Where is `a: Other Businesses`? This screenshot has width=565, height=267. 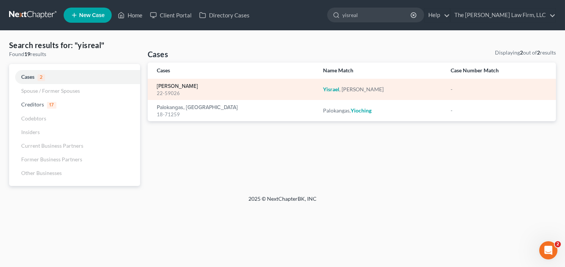
a: Other Businesses is located at coordinates (75, 173).